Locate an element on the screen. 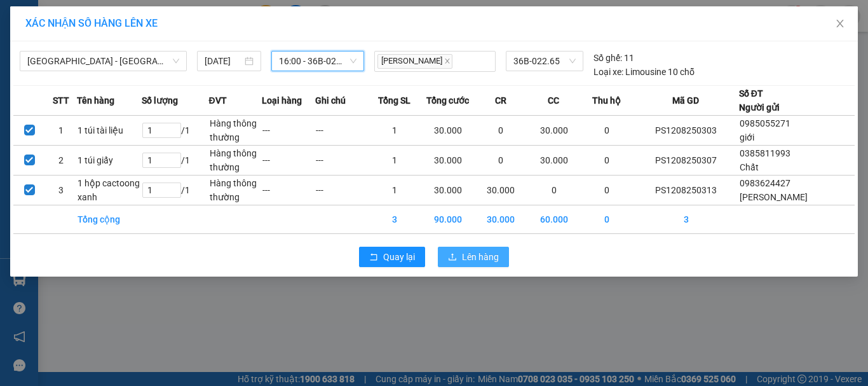 Image resolution: width=868 pixels, height=386 pixels. span: Ghi chú is located at coordinates (331, 101).